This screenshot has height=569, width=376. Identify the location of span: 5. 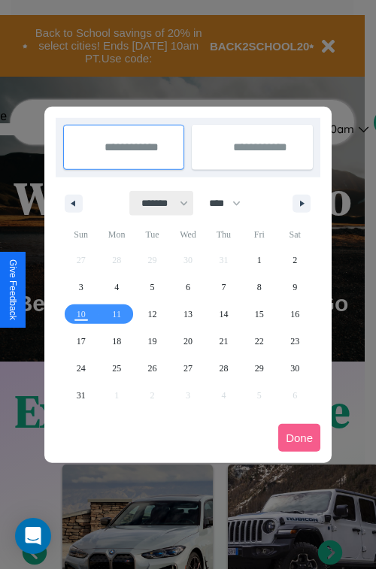
(152, 287).